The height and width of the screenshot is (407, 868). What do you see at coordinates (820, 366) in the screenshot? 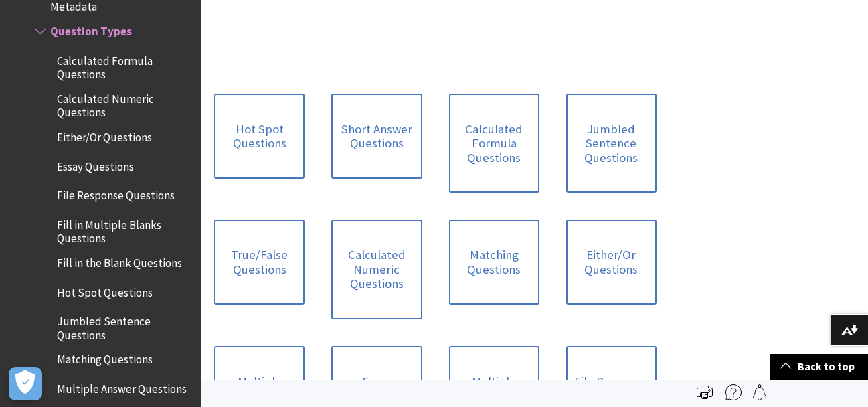
I see `a: Back to top` at bounding box center [820, 366].